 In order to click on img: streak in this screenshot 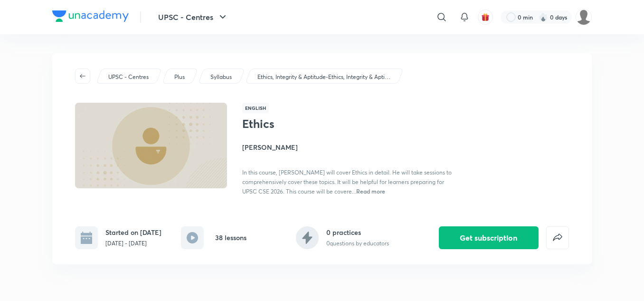, I will do `click(543, 17)`.